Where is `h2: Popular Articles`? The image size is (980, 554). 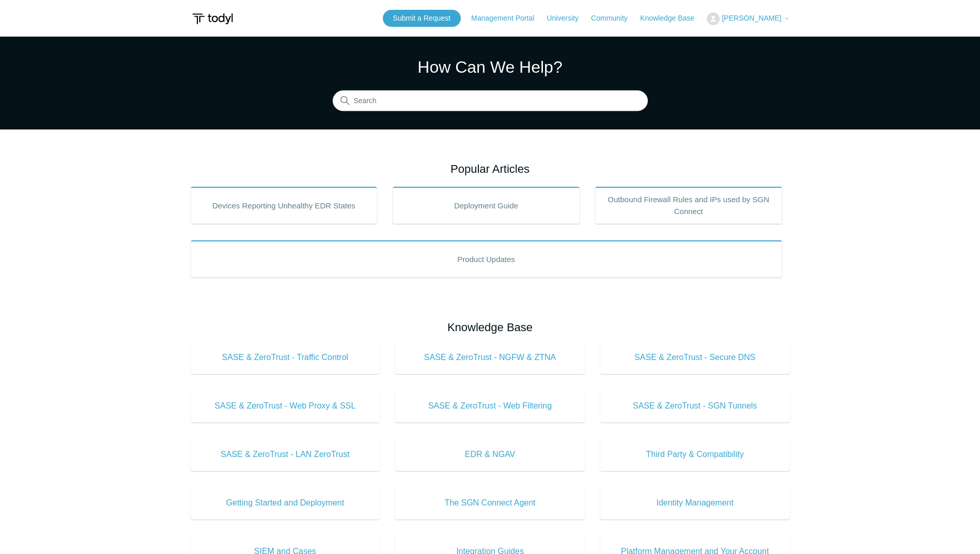 h2: Popular Articles is located at coordinates (490, 169).